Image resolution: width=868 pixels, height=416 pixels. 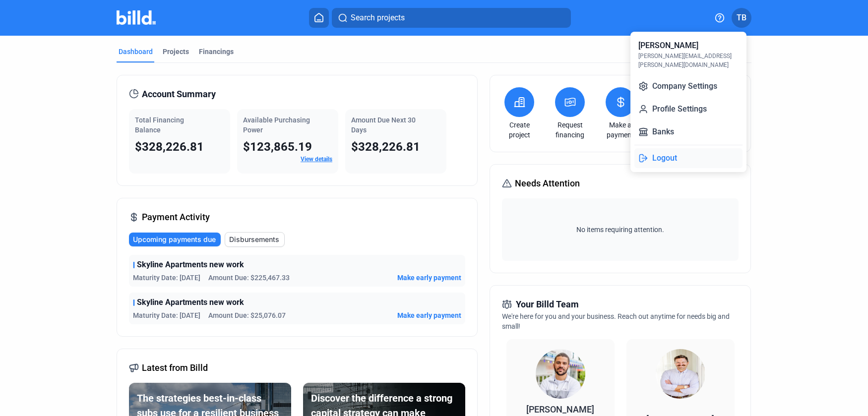 What do you see at coordinates (689, 109) in the screenshot?
I see `button: Profile Settings` at bounding box center [689, 109].